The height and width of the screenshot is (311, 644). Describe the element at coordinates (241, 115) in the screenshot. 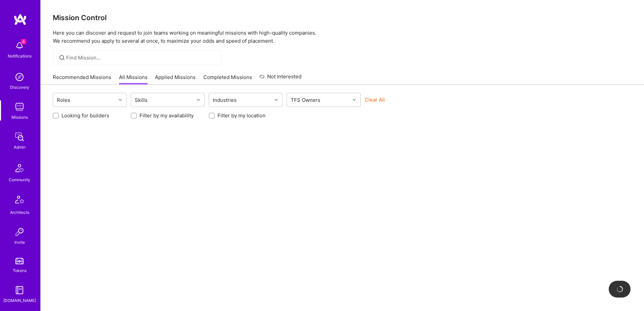

I see `label: Filter by my location` at that location.